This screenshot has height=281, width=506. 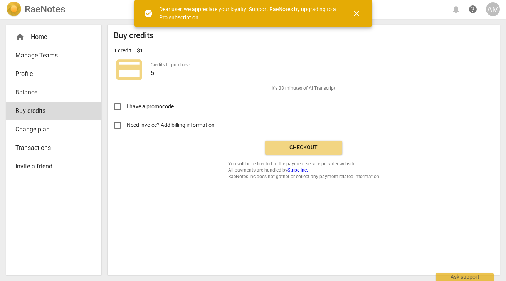 I want to click on span: home, so click(x=20, y=37).